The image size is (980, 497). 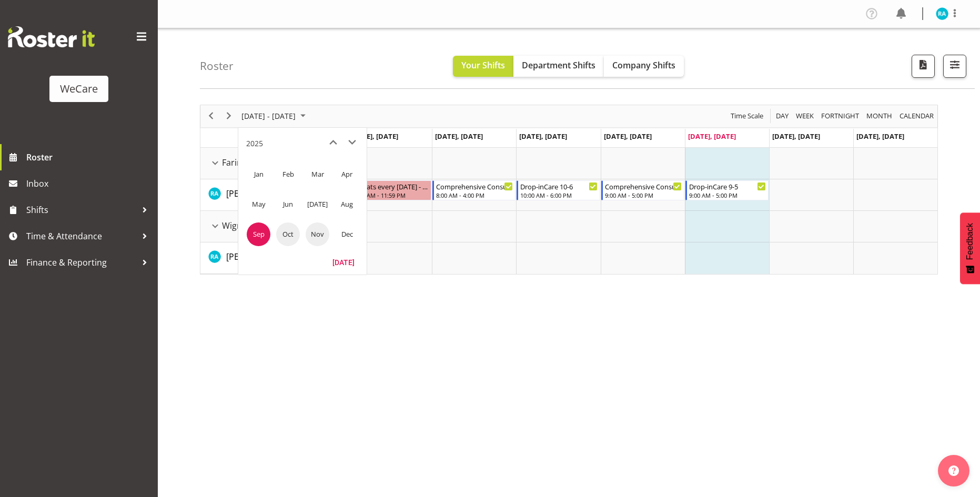 What do you see at coordinates (274, 164) in the screenshot?
I see `td: Faringdon resource` at bounding box center [274, 164].